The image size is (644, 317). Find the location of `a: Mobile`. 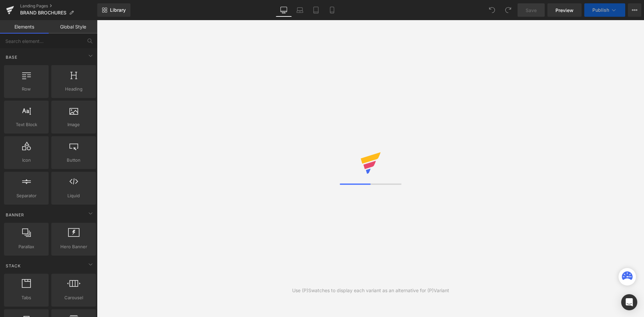

a: Mobile is located at coordinates (332, 10).